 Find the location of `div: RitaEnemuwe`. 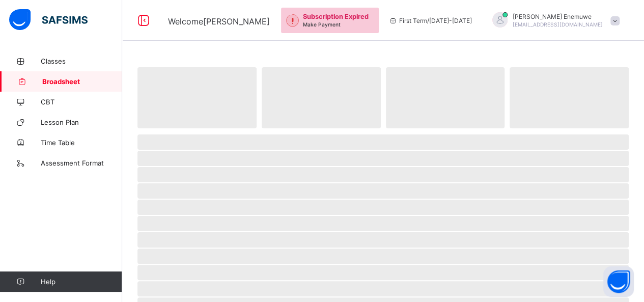

div: RitaEnemuwe is located at coordinates (554, 20).